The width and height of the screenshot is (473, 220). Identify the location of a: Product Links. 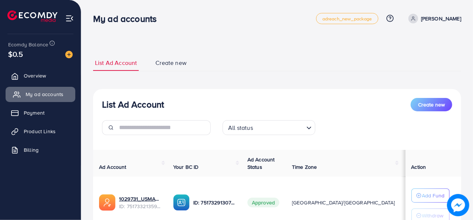
(40, 131).